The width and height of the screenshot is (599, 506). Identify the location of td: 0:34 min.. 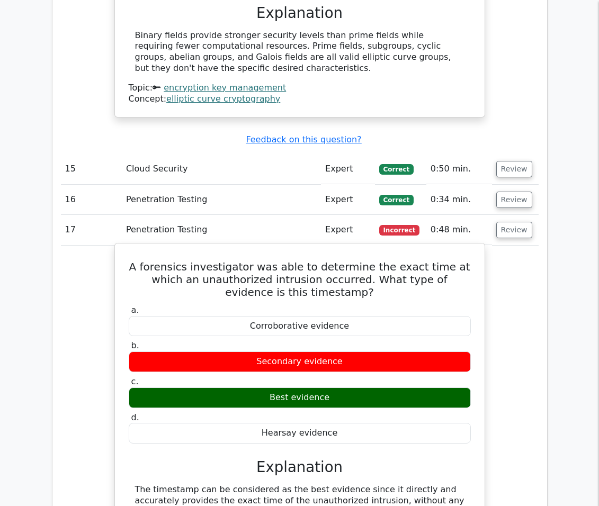
(459, 200).